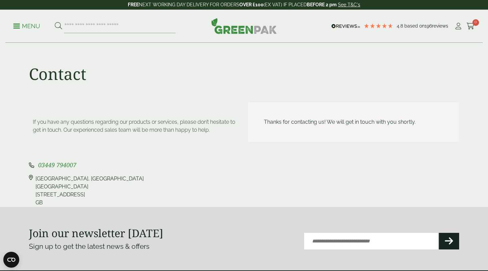 The image size is (488, 271). Describe the element at coordinates (471, 26) in the screenshot. I see `i: Cart` at that location.